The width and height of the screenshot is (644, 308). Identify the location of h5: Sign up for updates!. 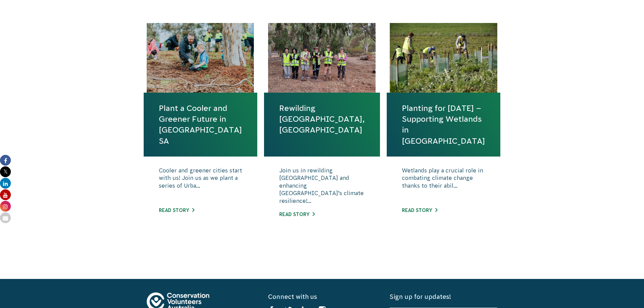
(444, 297).